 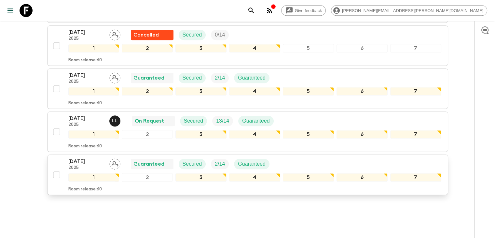 What do you see at coordinates (220, 35) in the screenshot?
I see `p: 0 / 14` at bounding box center [220, 35].